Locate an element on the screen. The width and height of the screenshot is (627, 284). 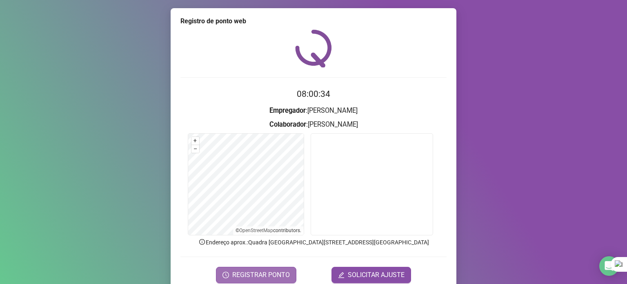
img: QRPoint is located at coordinates (313, 48).